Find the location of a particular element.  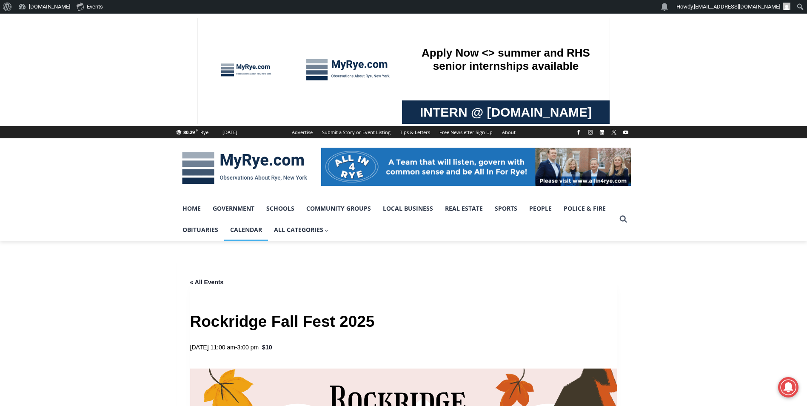

a: Community Groups is located at coordinates (339, 208).